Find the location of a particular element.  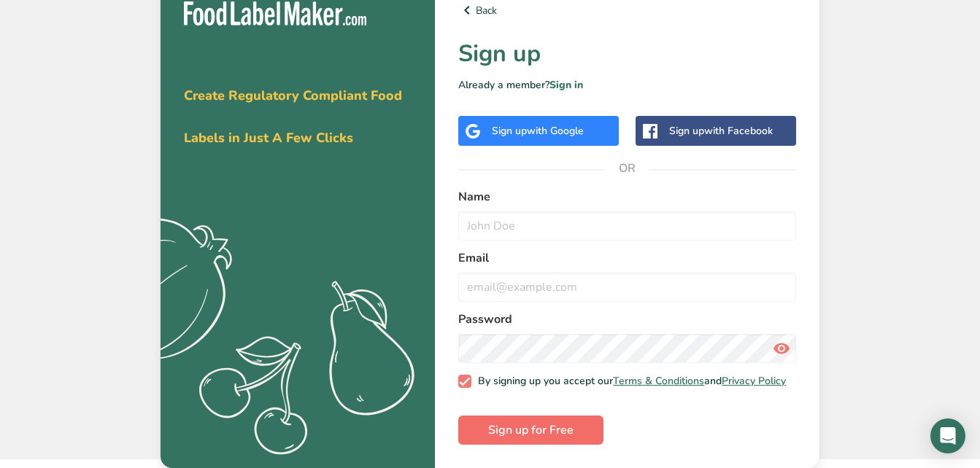

input: John Doe is located at coordinates (627, 226).